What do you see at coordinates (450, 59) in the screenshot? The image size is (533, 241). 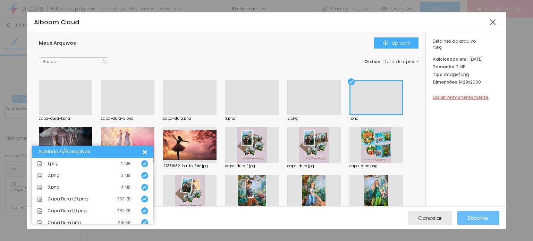 I see `span: Adicionado em:` at bounding box center [450, 59].